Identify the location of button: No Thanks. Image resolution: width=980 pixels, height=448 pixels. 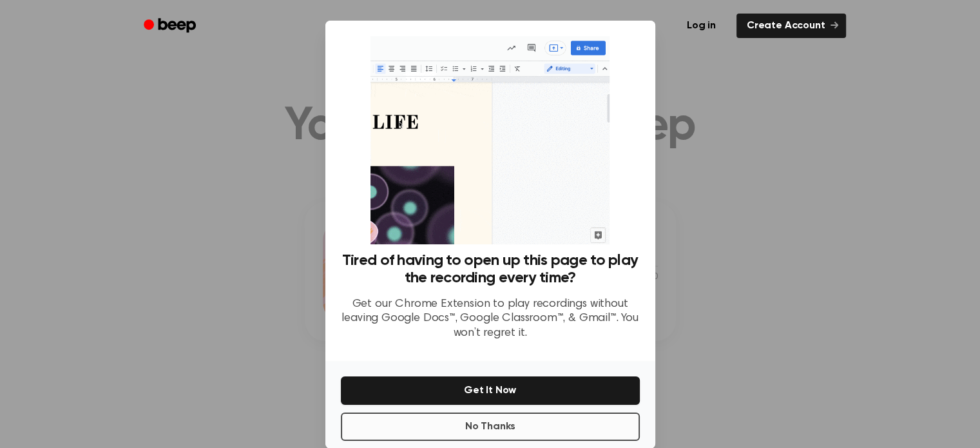
(490, 427).